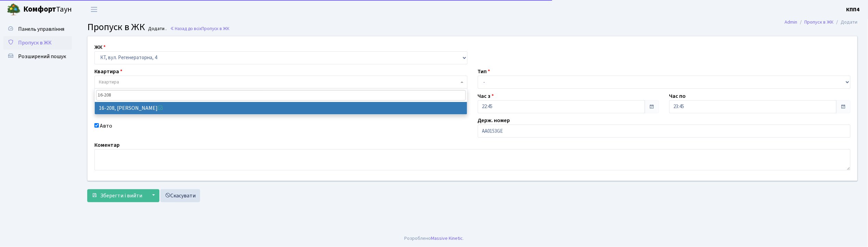 The width and height of the screenshot is (868, 247). What do you see at coordinates (157, 28) in the screenshot?
I see `small: Додати .` at bounding box center [157, 28].